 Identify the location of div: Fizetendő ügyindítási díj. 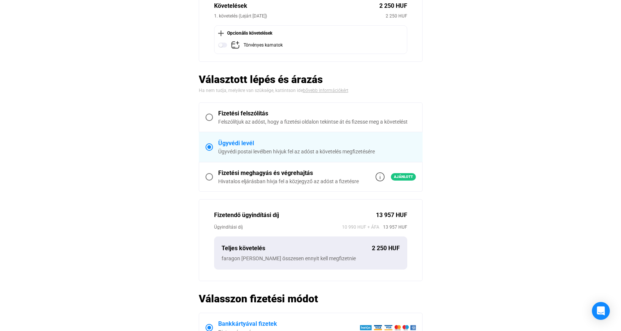
(295, 215).